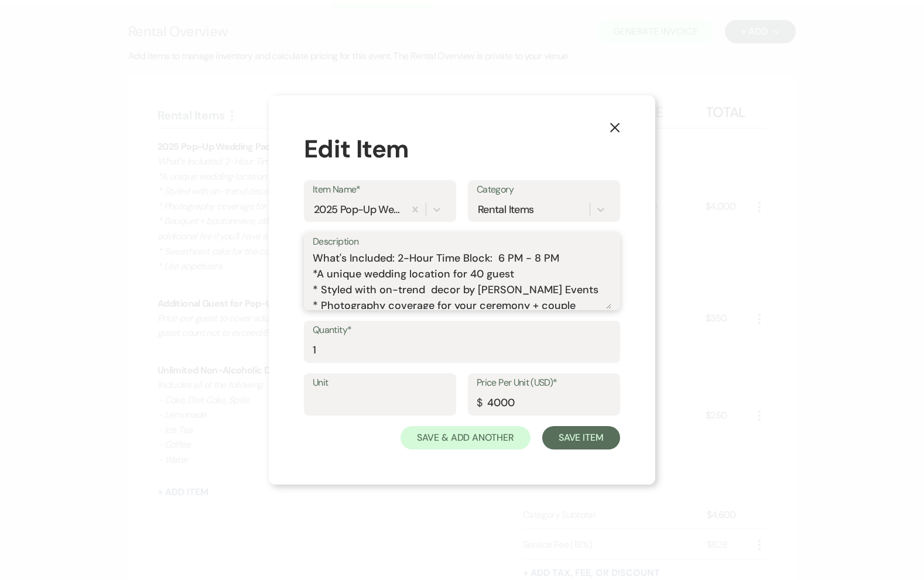 This screenshot has width=924, height=580. What do you see at coordinates (462, 149) in the screenshot?
I see `div: Edit Item` at bounding box center [462, 149].